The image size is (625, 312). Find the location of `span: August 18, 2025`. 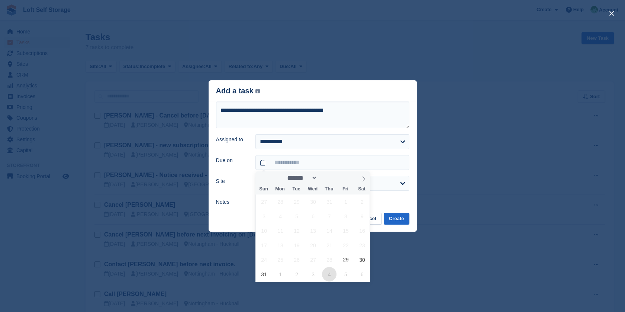

span: August 18, 2025 is located at coordinates (280, 245).